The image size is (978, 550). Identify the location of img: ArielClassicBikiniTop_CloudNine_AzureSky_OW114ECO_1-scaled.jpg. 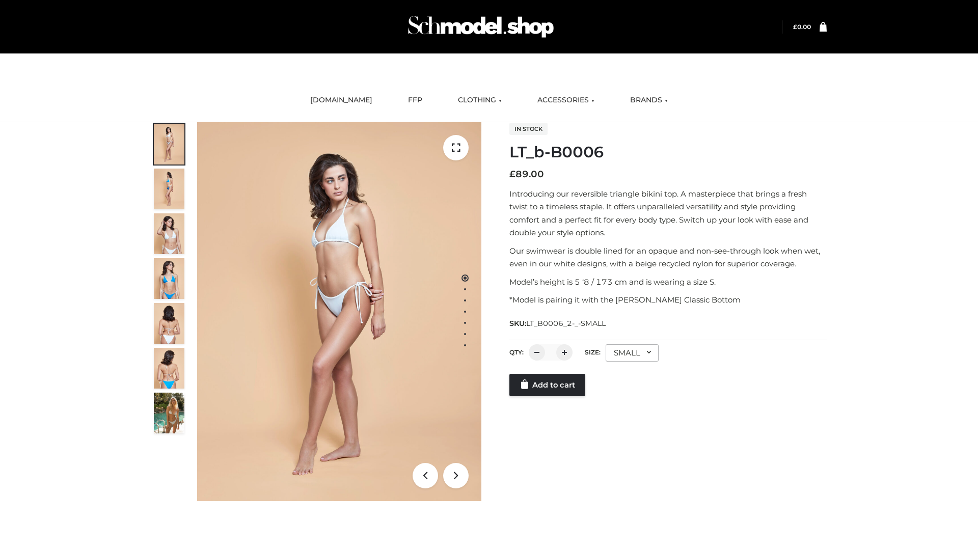
(169, 144).